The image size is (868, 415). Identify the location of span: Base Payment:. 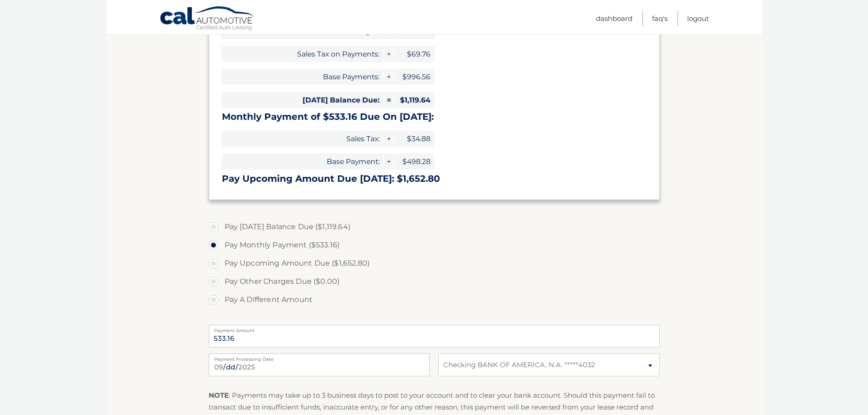
(302, 161).